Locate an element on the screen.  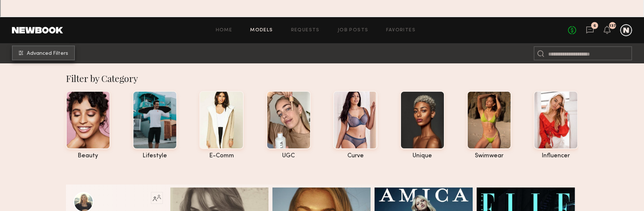
a: Favorites is located at coordinates (401, 30).